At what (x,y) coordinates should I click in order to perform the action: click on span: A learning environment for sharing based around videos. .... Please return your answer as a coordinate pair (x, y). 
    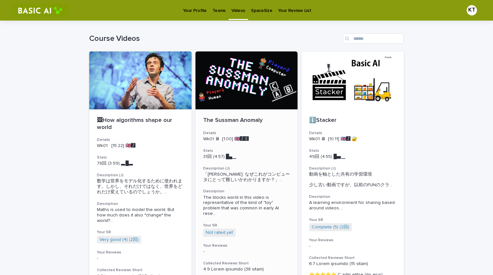
    Looking at the image, I should click on (353, 205).